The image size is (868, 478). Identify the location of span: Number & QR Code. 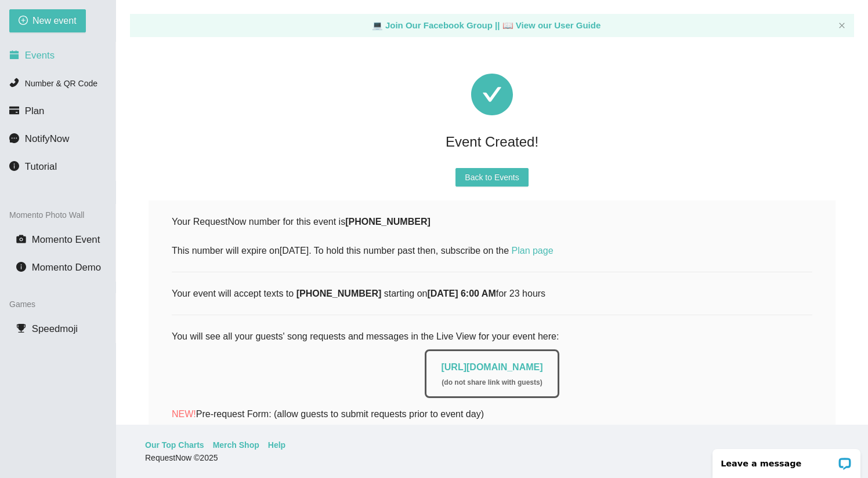
(61, 83).